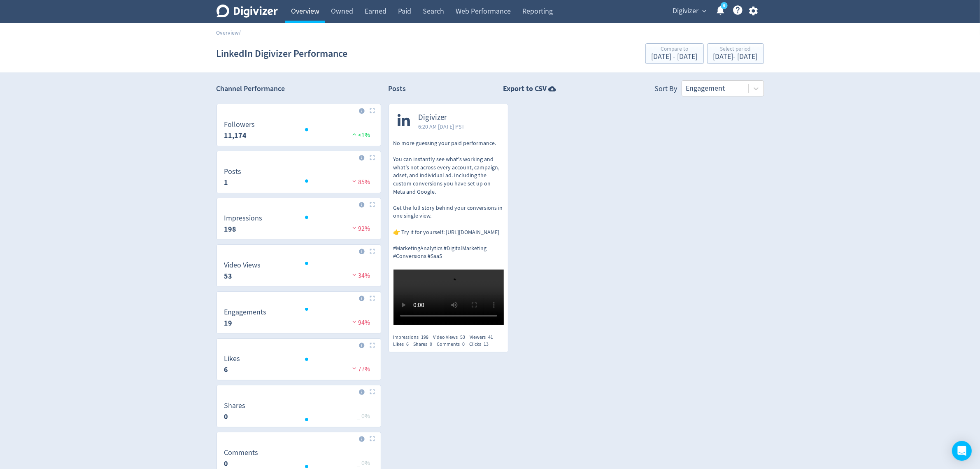 The width and height of the screenshot is (980, 469). What do you see at coordinates (413, 337) in the screenshot?
I see `div: Impressions` at bounding box center [413, 337].